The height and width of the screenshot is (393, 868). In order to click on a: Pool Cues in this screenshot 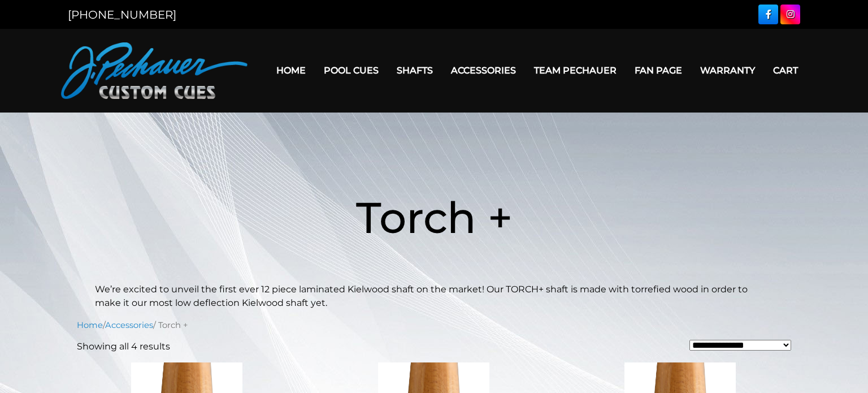, I will do `click(351, 70)`.